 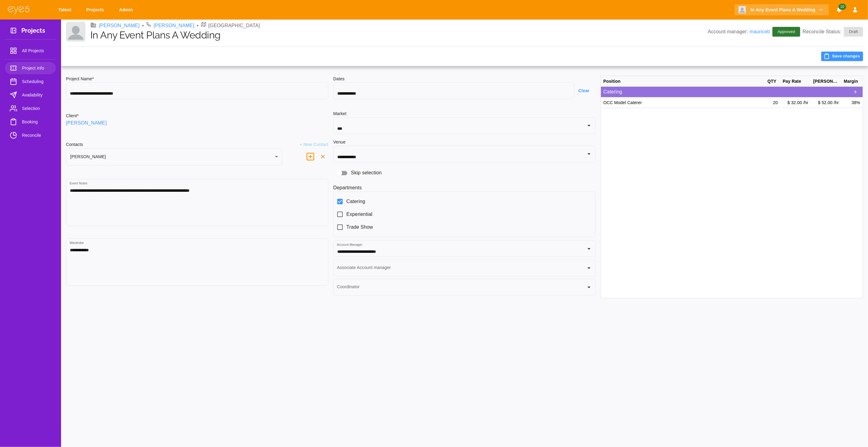 What do you see at coordinates (842, 7) in the screenshot?
I see `span: 10` at bounding box center [842, 7].